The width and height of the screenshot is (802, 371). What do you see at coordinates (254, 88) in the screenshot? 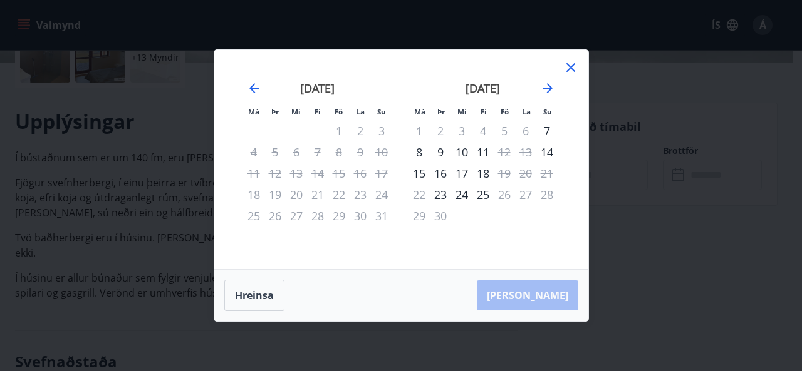
I see `div: Move backward to switch to the previous month.` at bounding box center [254, 88].